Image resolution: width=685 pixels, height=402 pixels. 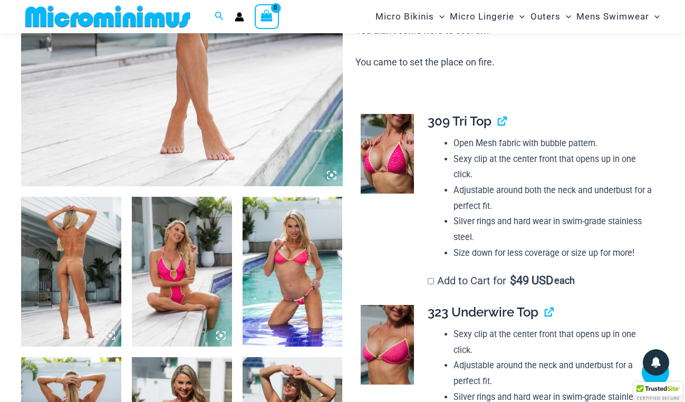 I want to click on li: Adjustable around both the neck and underbust for a perfect fit., so click(x=555, y=198).